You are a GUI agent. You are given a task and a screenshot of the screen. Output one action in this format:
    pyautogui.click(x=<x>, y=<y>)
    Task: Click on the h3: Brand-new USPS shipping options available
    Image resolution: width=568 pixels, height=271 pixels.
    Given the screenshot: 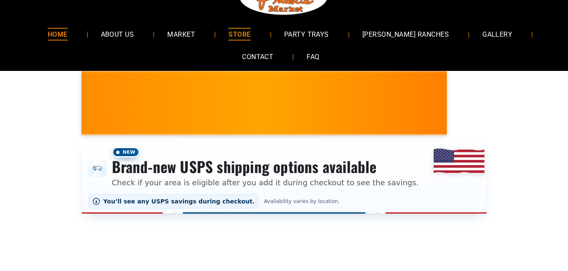 What is the action you would take?
    pyautogui.click(x=265, y=167)
    